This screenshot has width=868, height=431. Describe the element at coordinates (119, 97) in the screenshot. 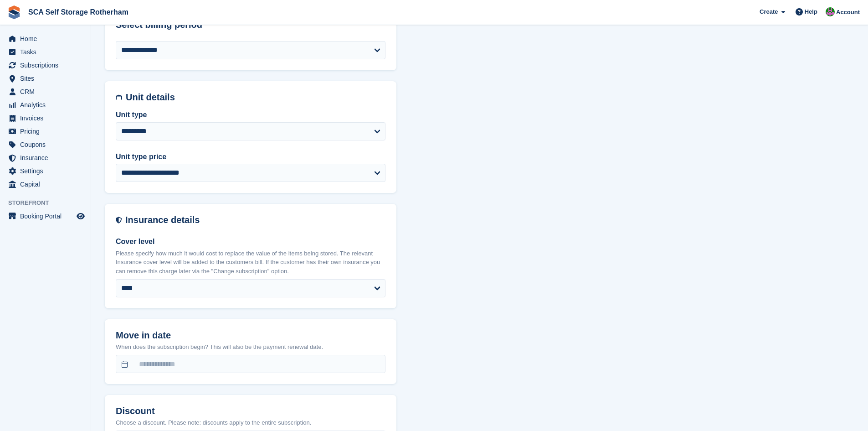

I see `img: unit-details-icon-595b0c5c156355b767ba7b61e002efae458ec76ed5ec05730b8e856ff9ea34a9.svg` at that location.